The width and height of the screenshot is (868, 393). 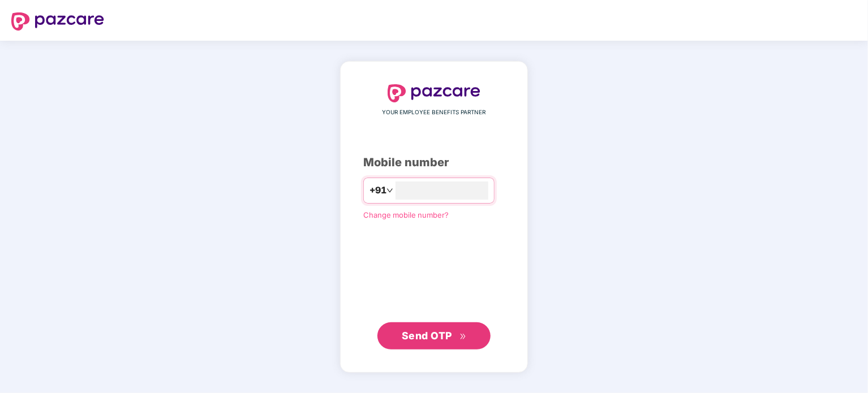 I want to click on span: down, so click(x=390, y=190).